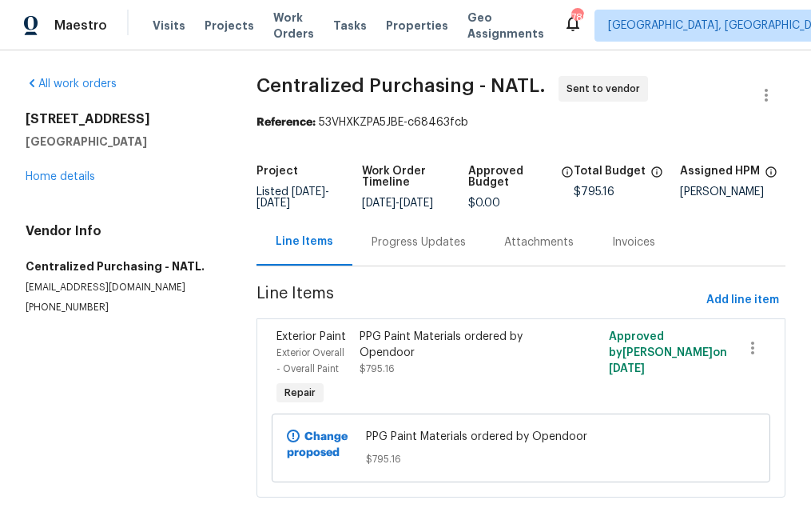 This screenshot has height=532, width=811. Describe the element at coordinates (277, 171) in the screenshot. I see `h5: Project` at that location.